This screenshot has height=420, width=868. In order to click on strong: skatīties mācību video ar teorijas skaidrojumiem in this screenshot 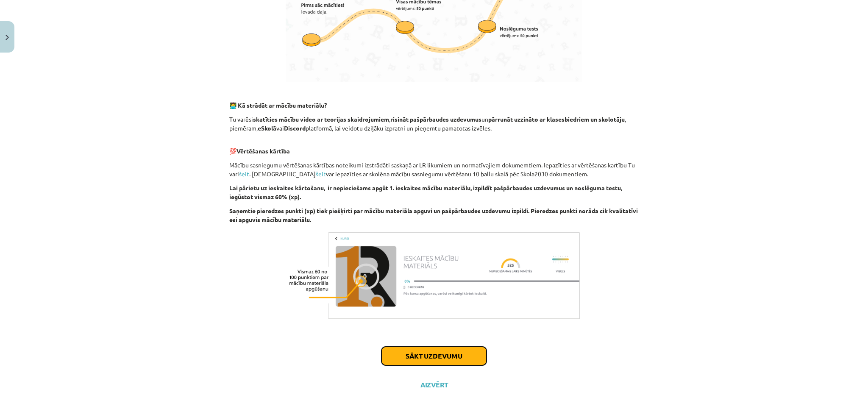, I will do `click(321, 119)`.